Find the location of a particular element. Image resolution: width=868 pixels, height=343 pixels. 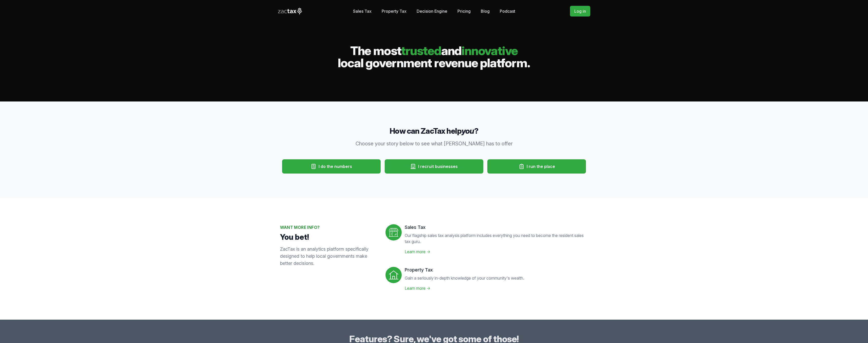

dt: Sales Tax is located at coordinates (497, 227).